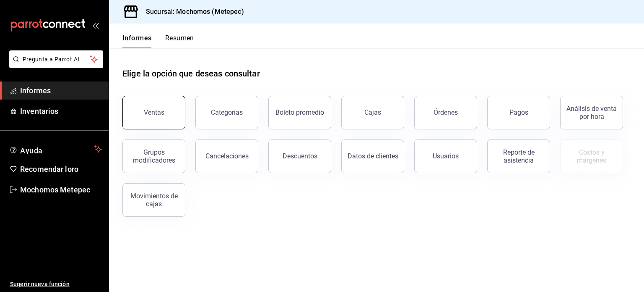  Describe the element at coordinates (195, 11) in the screenshot. I see `font: Sucursal: Mochomos (Metepec)` at that location.